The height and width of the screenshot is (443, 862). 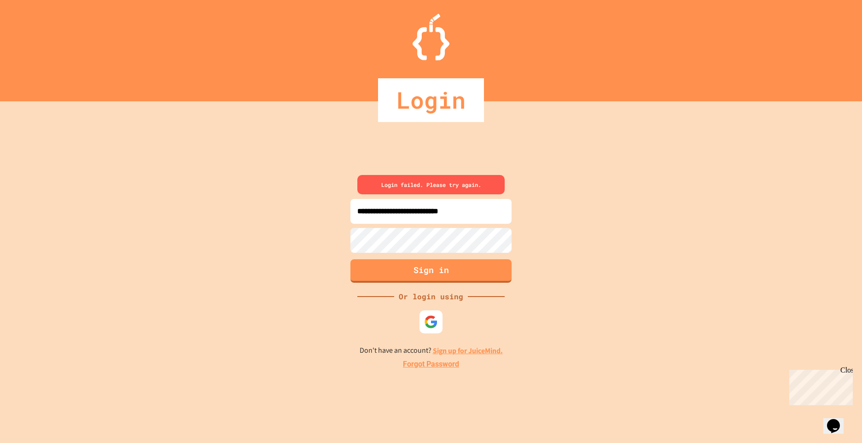 What do you see at coordinates (431, 297) in the screenshot?
I see `div: Or login using` at bounding box center [431, 297].